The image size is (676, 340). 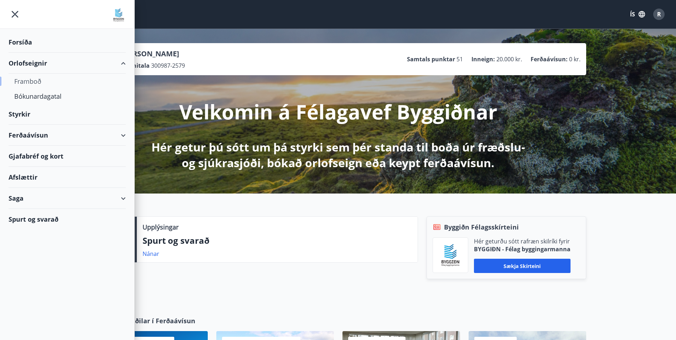 I want to click on div: Bókunardagatal, so click(x=67, y=96).